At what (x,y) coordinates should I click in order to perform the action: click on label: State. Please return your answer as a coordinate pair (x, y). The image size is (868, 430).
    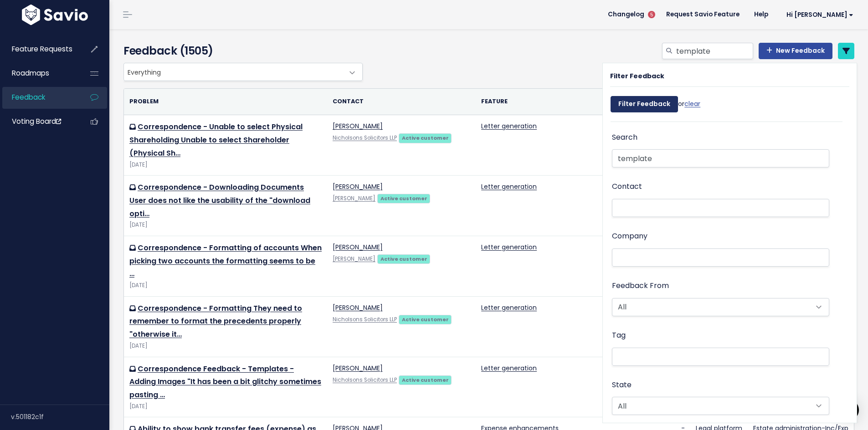
    Looking at the image, I should click on (621, 385).